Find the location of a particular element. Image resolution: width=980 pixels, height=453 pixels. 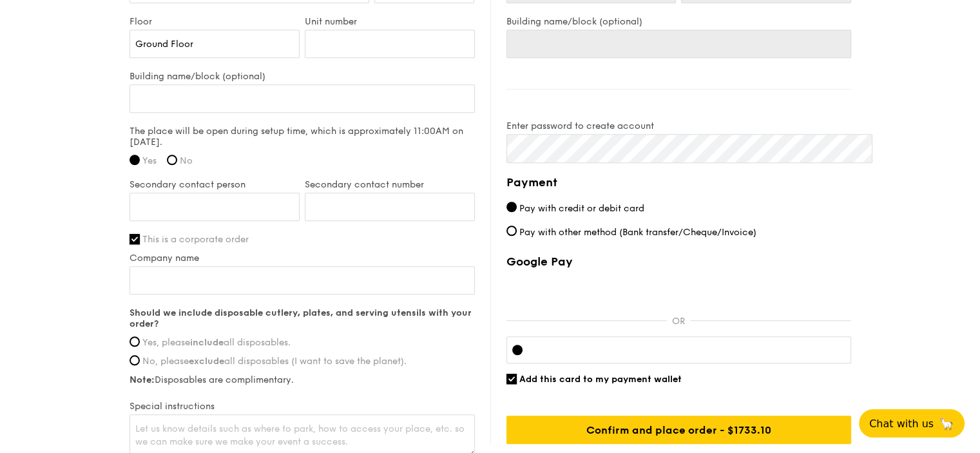

input: Pay with credit or debit card is located at coordinates (512, 207).